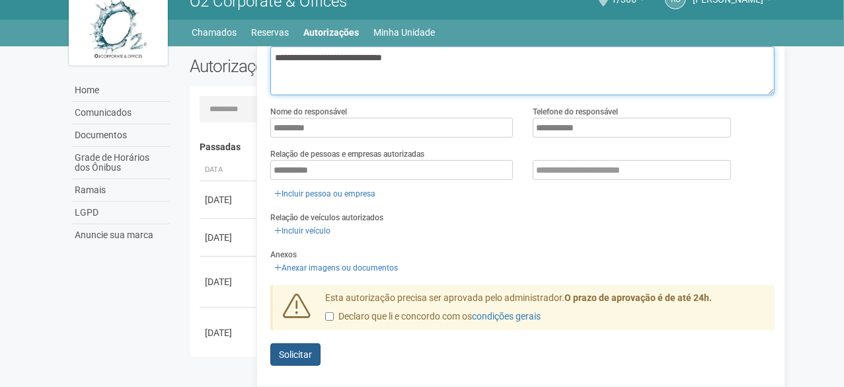  Describe the element at coordinates (121, 235) in the screenshot. I see `a: Anuncie sua marca` at that location.